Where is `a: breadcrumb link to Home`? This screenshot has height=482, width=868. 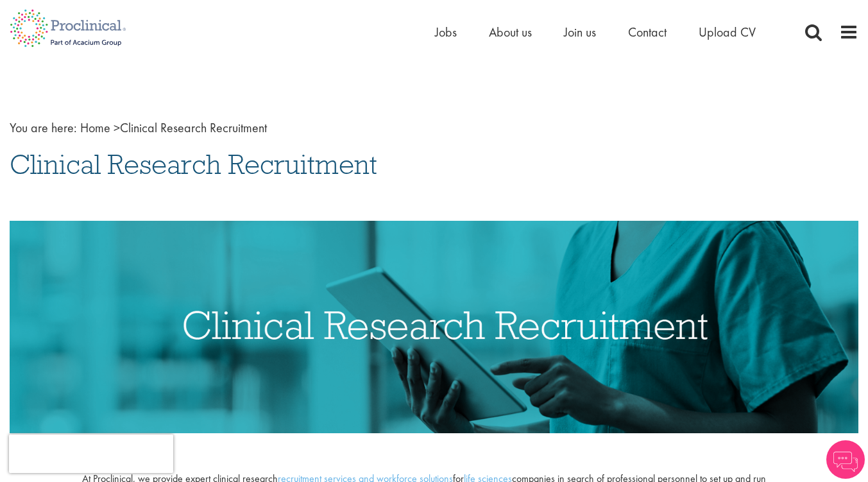 a: breadcrumb link to Home is located at coordinates (95, 128).